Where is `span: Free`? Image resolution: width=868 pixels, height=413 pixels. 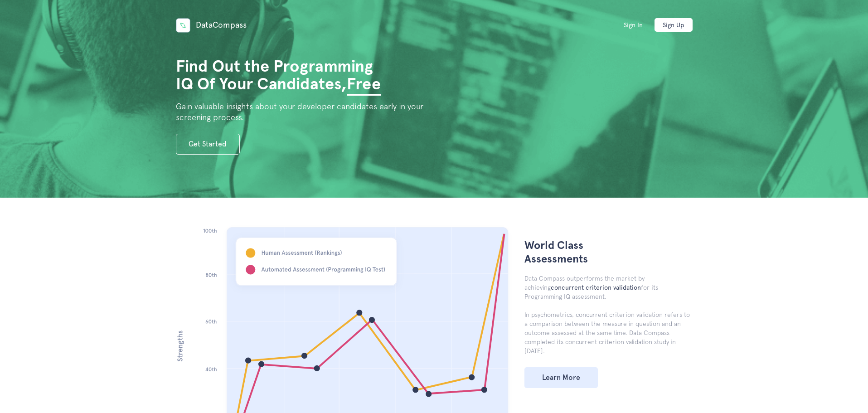
span: Free is located at coordinates (363, 85).